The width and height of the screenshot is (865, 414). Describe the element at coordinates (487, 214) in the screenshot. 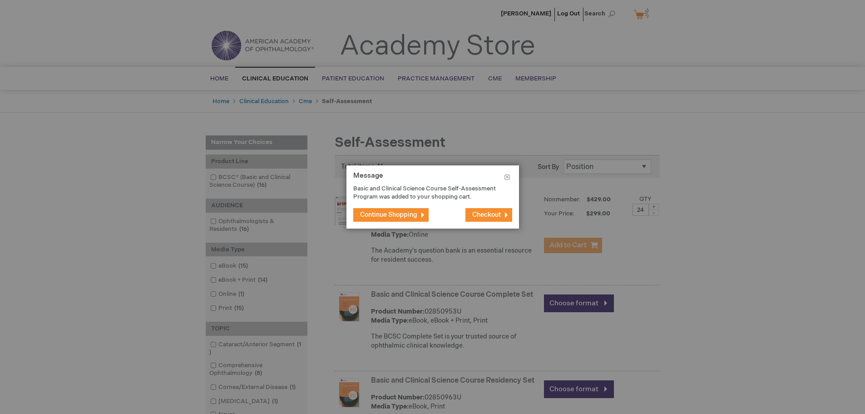

I see `span: Checkout` at that location.